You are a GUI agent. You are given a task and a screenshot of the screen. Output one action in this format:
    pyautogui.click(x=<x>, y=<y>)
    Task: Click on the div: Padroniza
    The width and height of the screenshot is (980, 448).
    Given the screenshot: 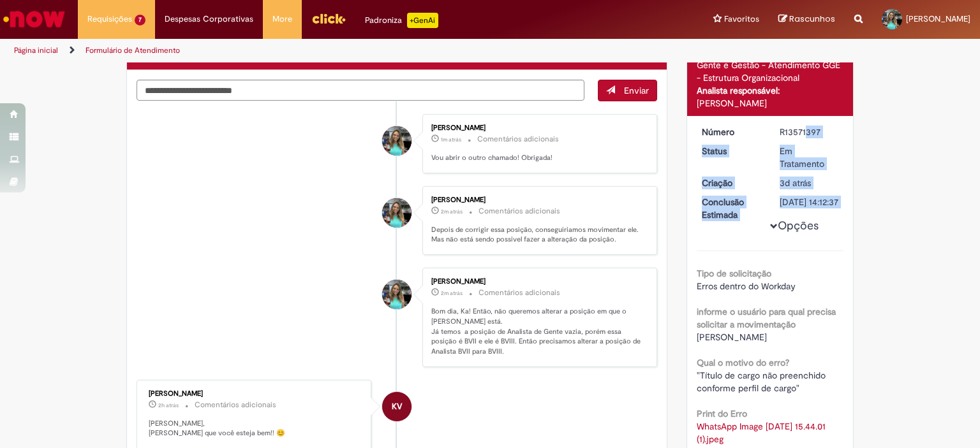 What is the action you would take?
    pyautogui.click(x=402, y=20)
    